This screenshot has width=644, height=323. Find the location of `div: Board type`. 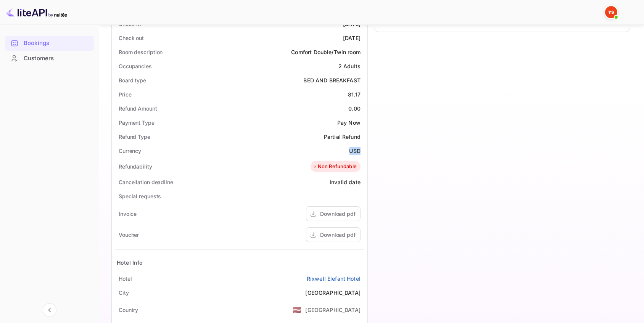

div: Board type is located at coordinates (132, 80).